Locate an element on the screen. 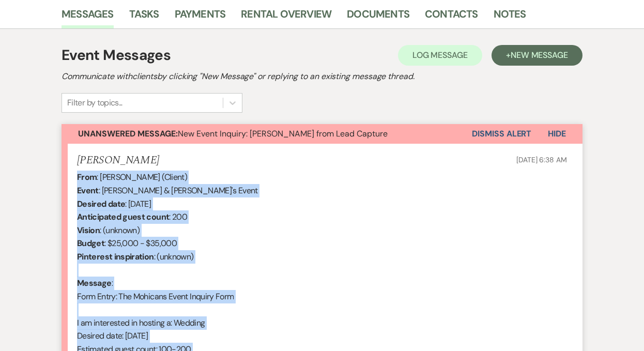 Image resolution: width=644 pixels, height=351 pixels. button: Hide is located at coordinates (557, 134).